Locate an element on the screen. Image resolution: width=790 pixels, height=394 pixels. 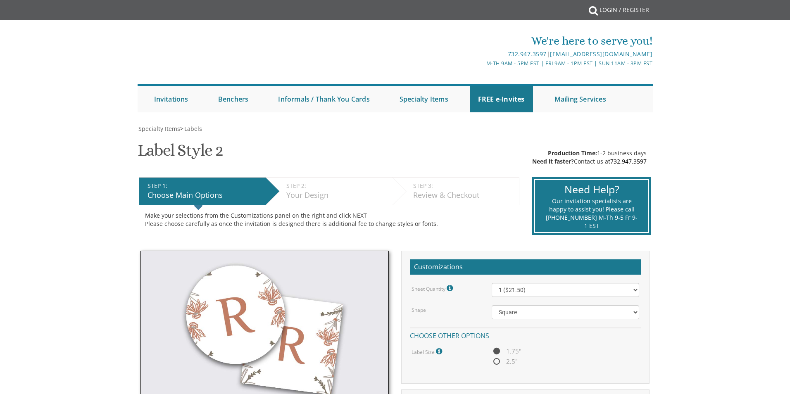
div: Make your selections from the Customizations panel on the right and click NEXT Please choose care... is located at coordinates (329, 220).